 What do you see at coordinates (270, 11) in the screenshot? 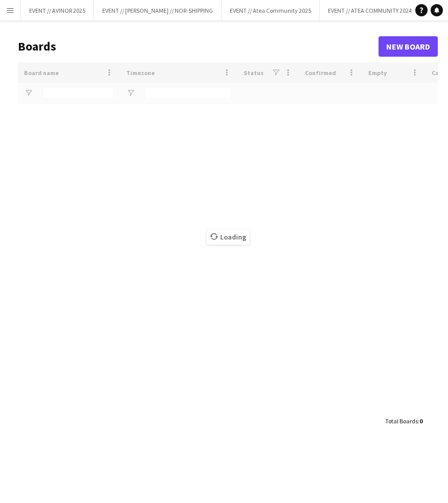
I see `button: EVENT // Atea Community 2025` at bounding box center [270, 11].